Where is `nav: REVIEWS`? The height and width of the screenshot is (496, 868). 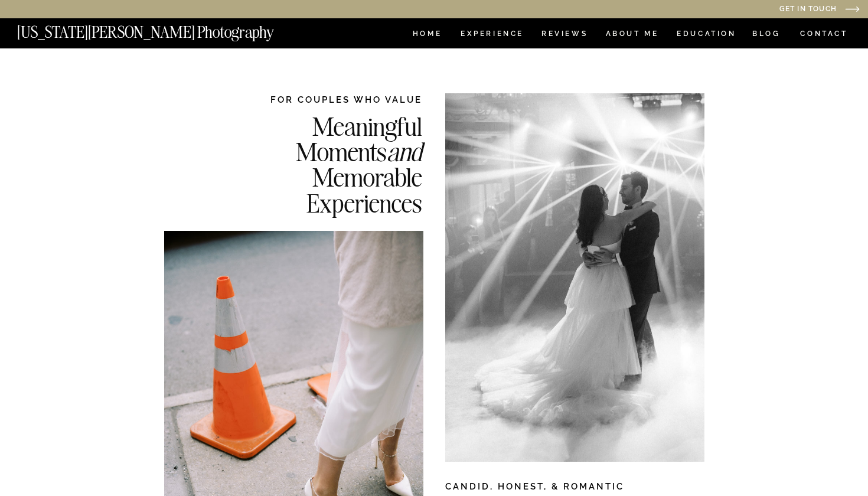
nav: REVIEWS is located at coordinates (563, 35).